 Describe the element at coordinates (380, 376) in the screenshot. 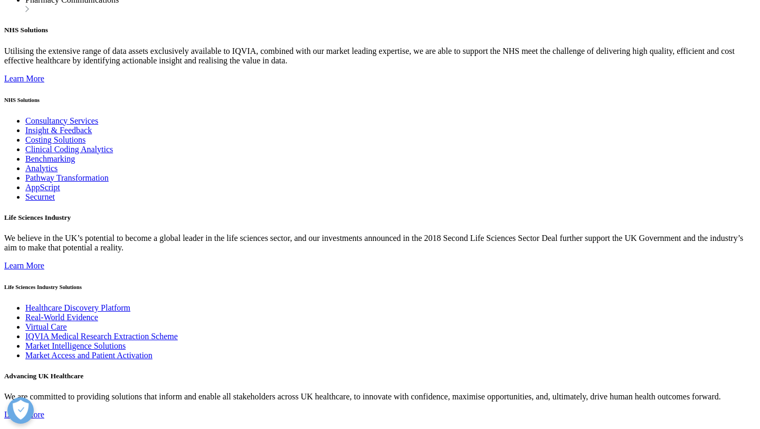

I see `h5: Advancing UK Healthcare` at that location.